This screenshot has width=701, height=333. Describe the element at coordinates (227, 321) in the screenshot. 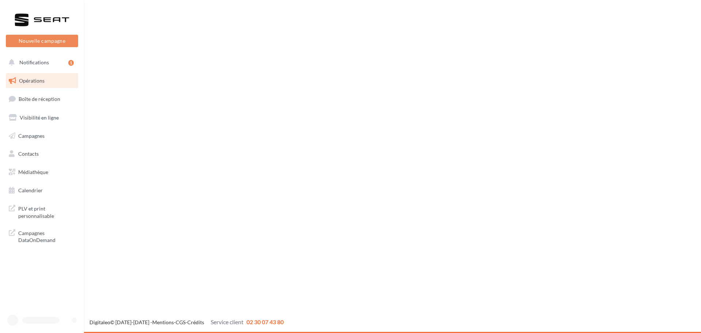

I see `span: Service client` at that location.